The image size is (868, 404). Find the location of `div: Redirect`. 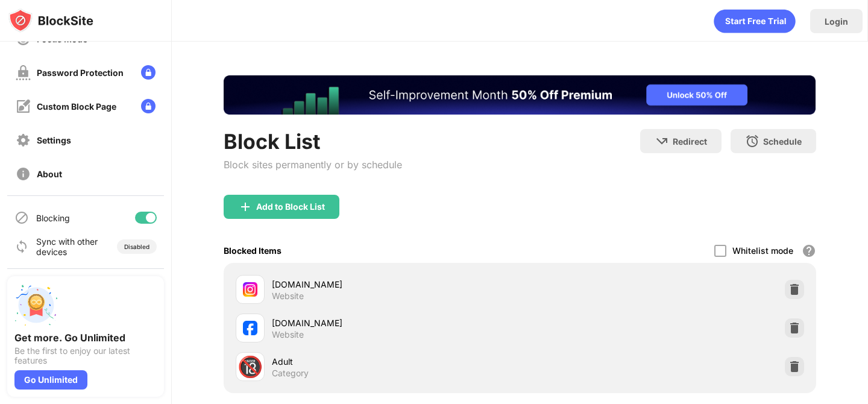

div: Redirect is located at coordinates (690, 141).